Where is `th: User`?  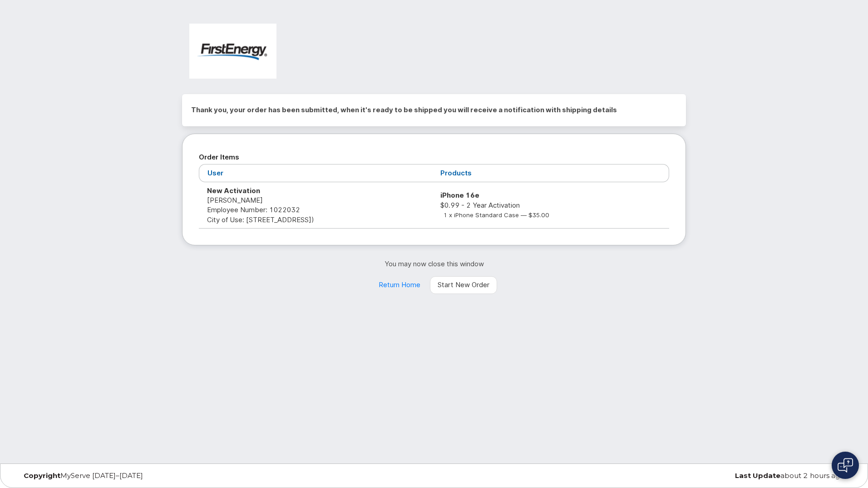 th: User is located at coordinates (316, 172).